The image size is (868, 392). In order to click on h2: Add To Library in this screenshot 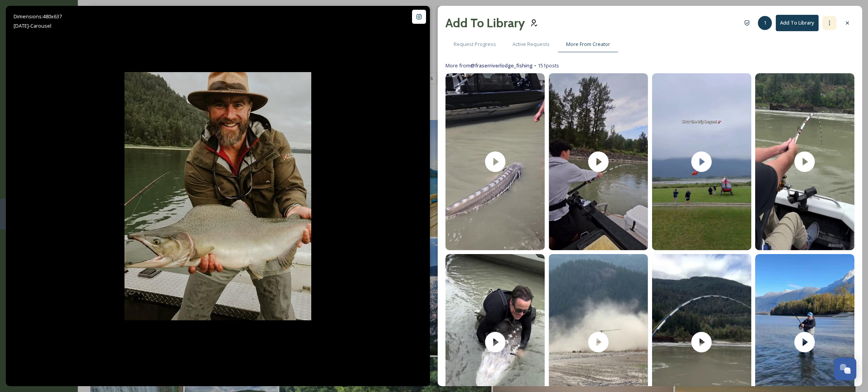, I will do `click(485, 23)`.